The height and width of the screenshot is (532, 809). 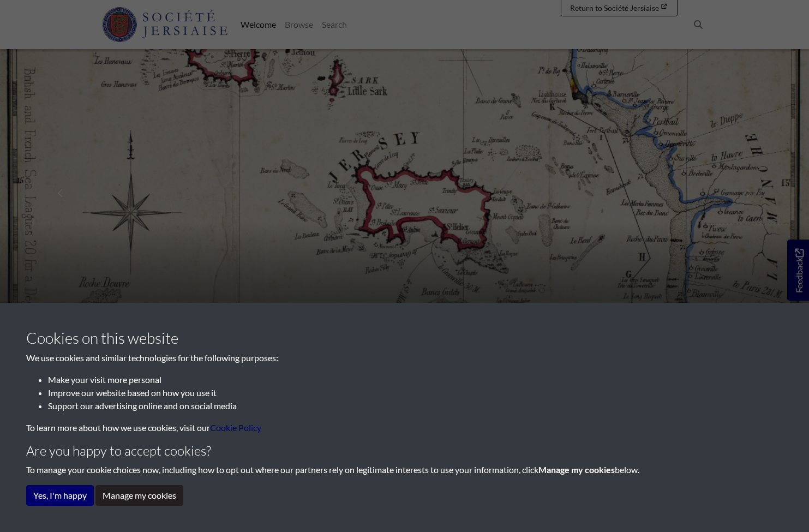 What do you see at coordinates (60, 496) in the screenshot?
I see `button: Yes, I'm happy` at bounding box center [60, 496].